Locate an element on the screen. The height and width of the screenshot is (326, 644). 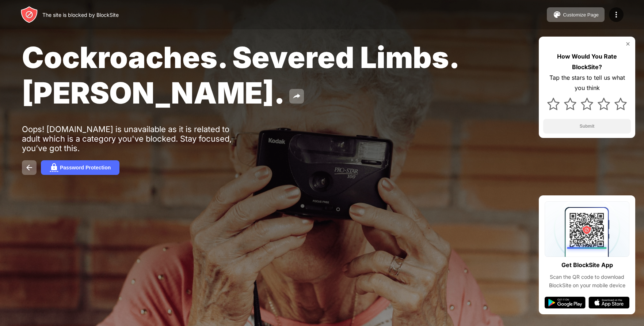
img: qrcode.svg is located at coordinates (587, 229).